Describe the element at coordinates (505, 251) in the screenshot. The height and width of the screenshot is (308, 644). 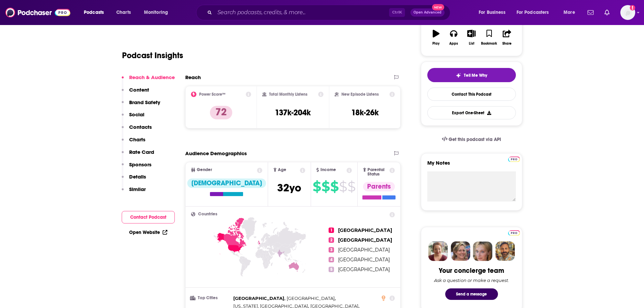
I see `img: Jon Profile` at that location.